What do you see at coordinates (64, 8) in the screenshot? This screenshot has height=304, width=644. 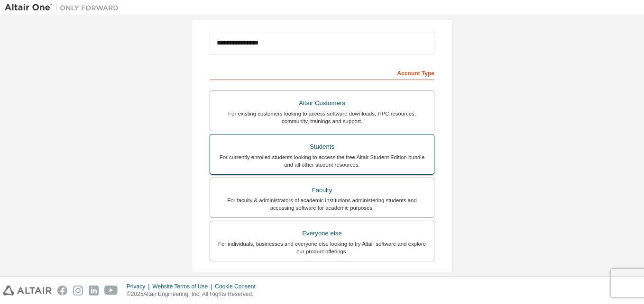 I see `img: Altair One` at bounding box center [64, 8].